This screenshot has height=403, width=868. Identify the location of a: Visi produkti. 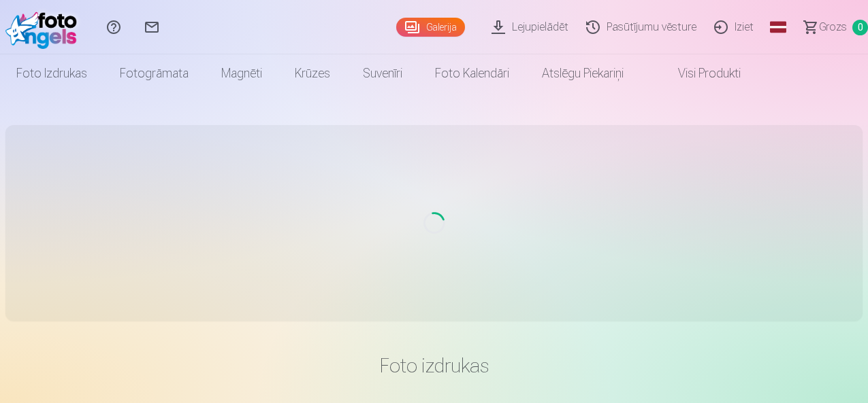
(699, 73).